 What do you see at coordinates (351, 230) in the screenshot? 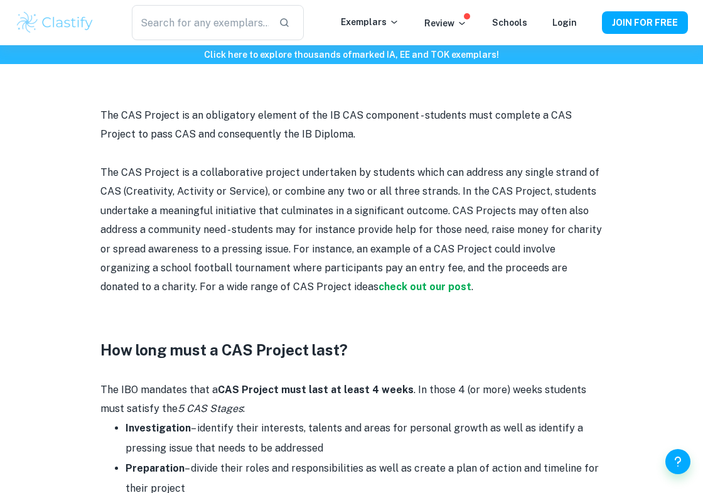
I see `p: The CAS Project is a collaborative project undertaken by students which can address any single st...` at bounding box center [351, 230].